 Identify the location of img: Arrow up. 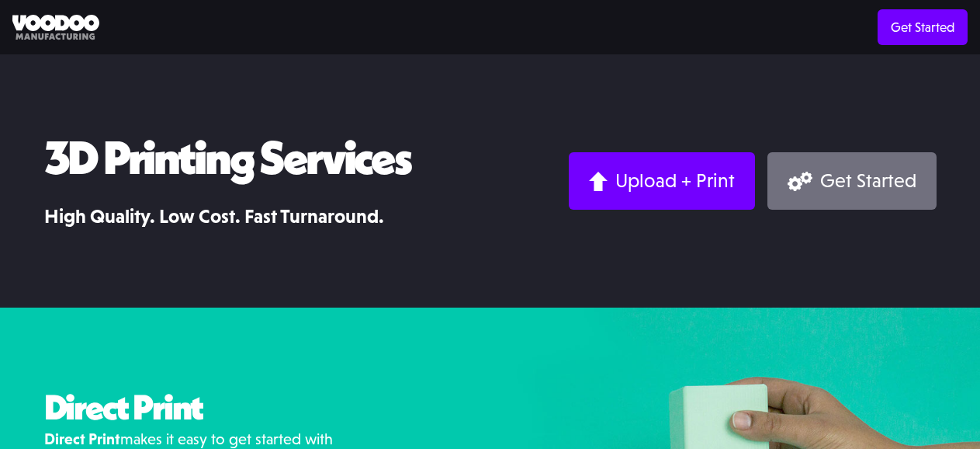
(599, 181).